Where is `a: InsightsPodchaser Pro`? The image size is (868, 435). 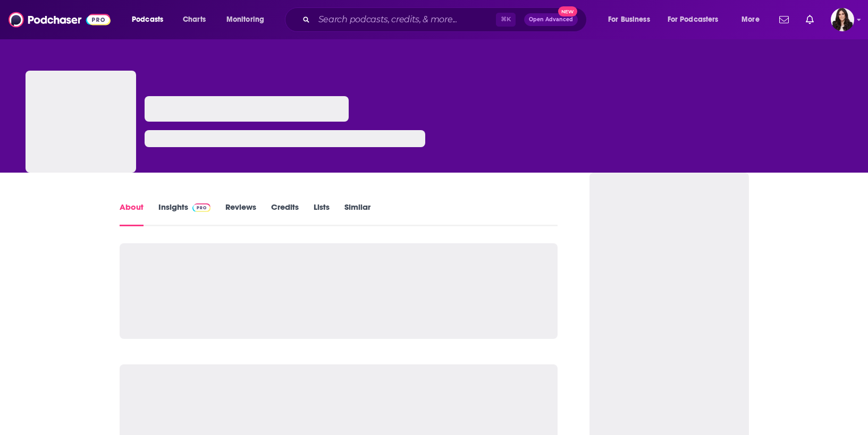
a: InsightsPodchaser Pro is located at coordinates (184, 214).